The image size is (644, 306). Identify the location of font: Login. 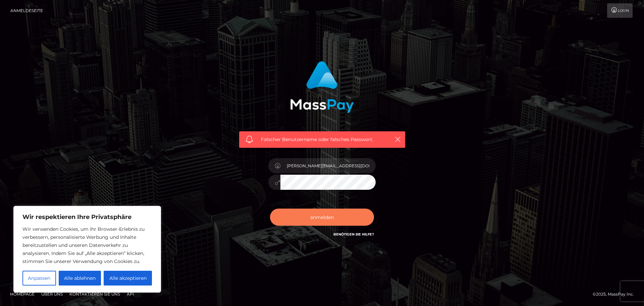
(623, 10).